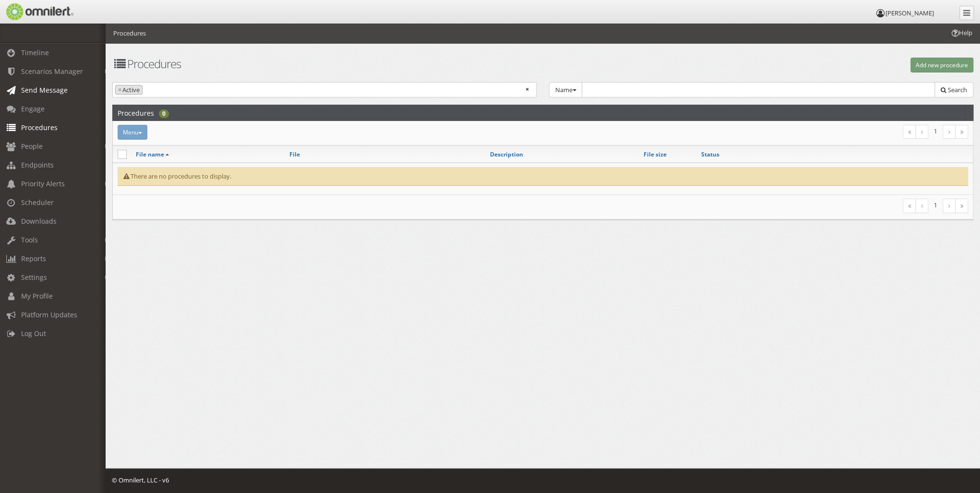 This screenshot has height=493, width=980. Describe the element at coordinates (129, 33) in the screenshot. I see `li: Procedures` at that location.